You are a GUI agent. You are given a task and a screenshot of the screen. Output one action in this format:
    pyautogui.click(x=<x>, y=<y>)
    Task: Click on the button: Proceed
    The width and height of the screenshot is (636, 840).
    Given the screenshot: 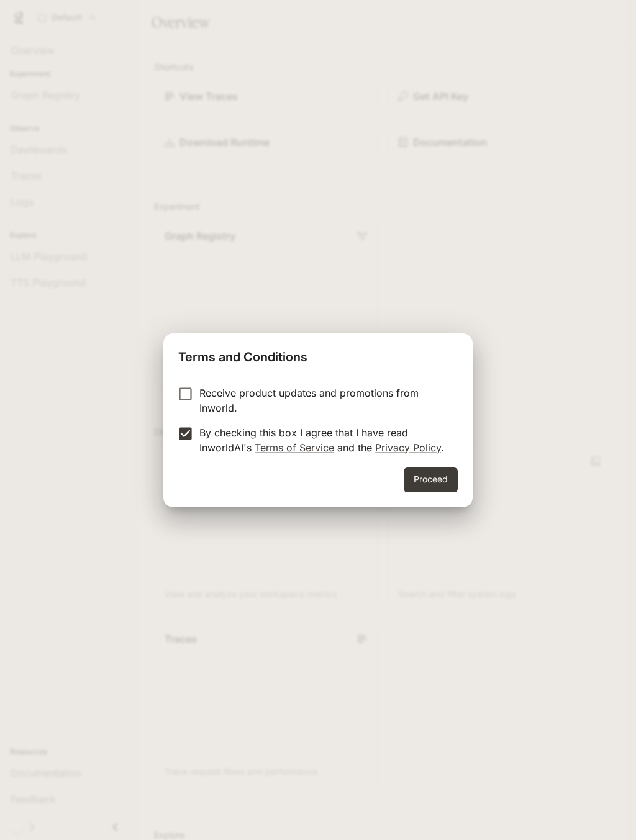 What is the action you would take?
    pyautogui.click(x=431, y=480)
    